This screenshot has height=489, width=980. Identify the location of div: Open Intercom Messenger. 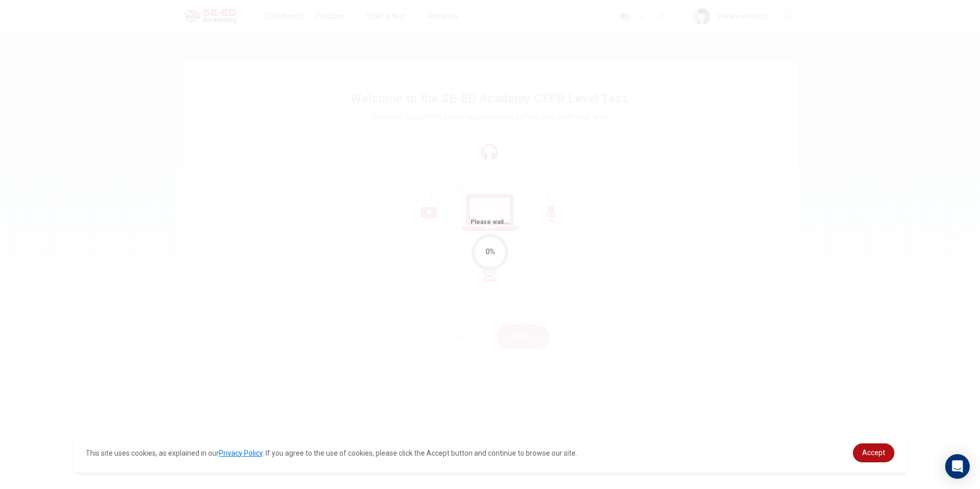
(958, 466).